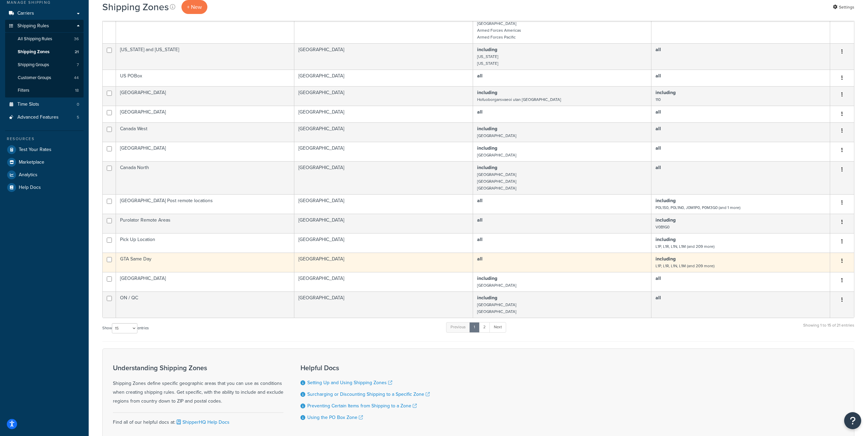  What do you see at coordinates (662, 227) in the screenshot?
I see `small: V0B1G0` at bounding box center [662, 227].